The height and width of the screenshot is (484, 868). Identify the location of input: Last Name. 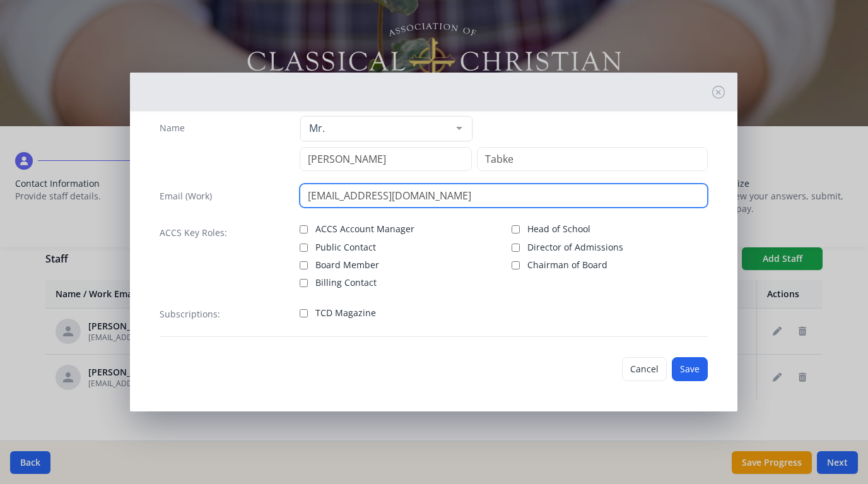
(592, 159).